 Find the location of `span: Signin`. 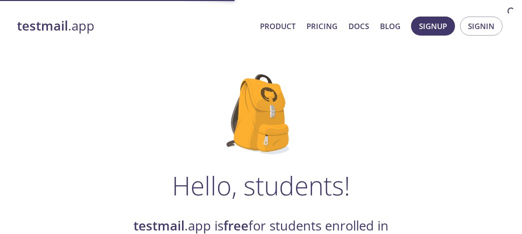

span: Signin is located at coordinates (481, 26).